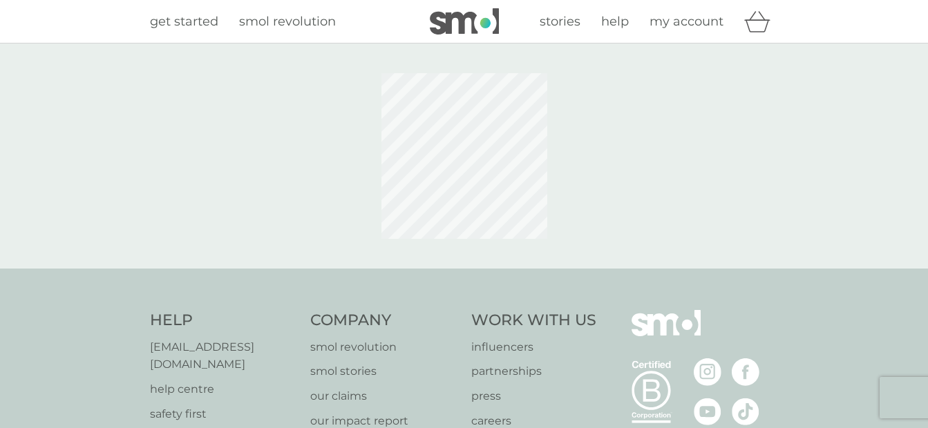 The image size is (928, 428). Describe the element at coordinates (223, 414) in the screenshot. I see `a: safety first` at that location.